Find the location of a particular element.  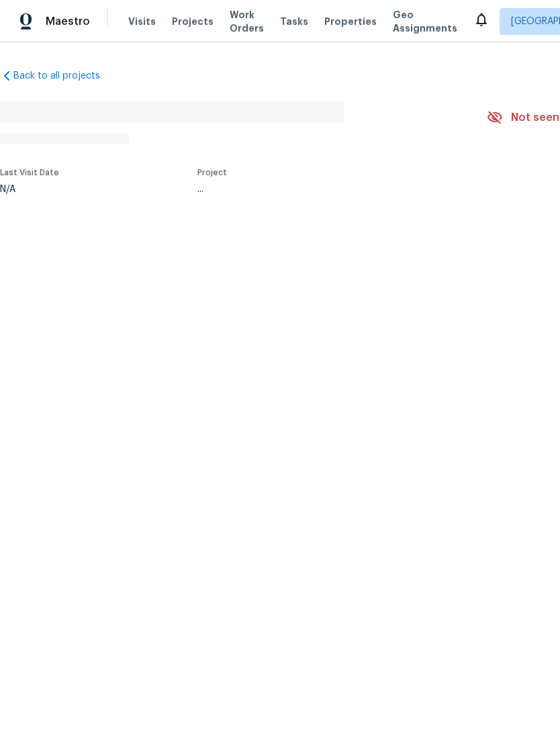

span: Work Orders is located at coordinates (247, 22).